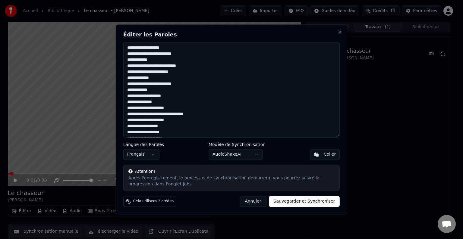  I want to click on label: Langue des Paroles, so click(144, 145).